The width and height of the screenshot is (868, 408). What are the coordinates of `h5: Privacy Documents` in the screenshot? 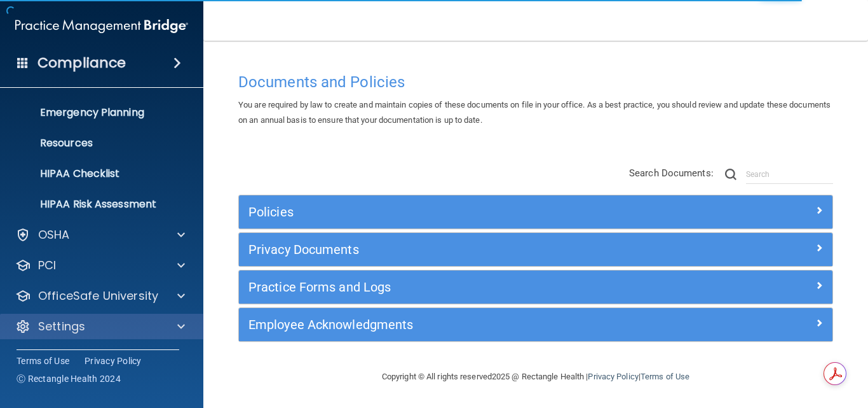 It's located at (461, 249).